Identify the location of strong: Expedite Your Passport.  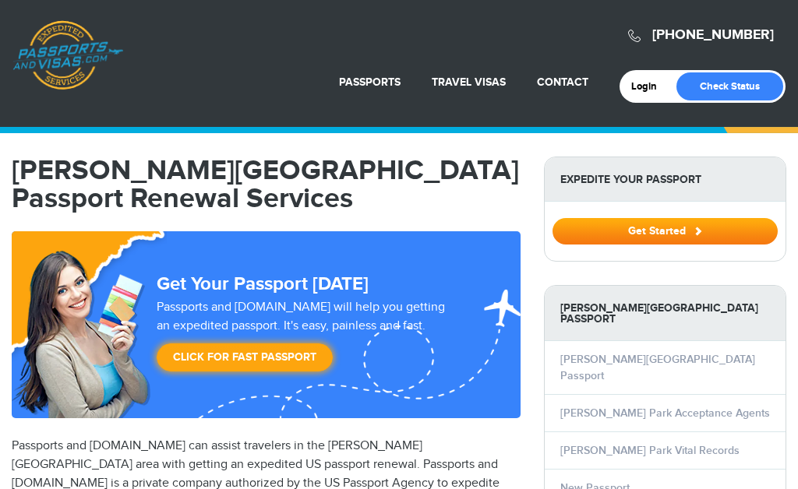
(664, 179).